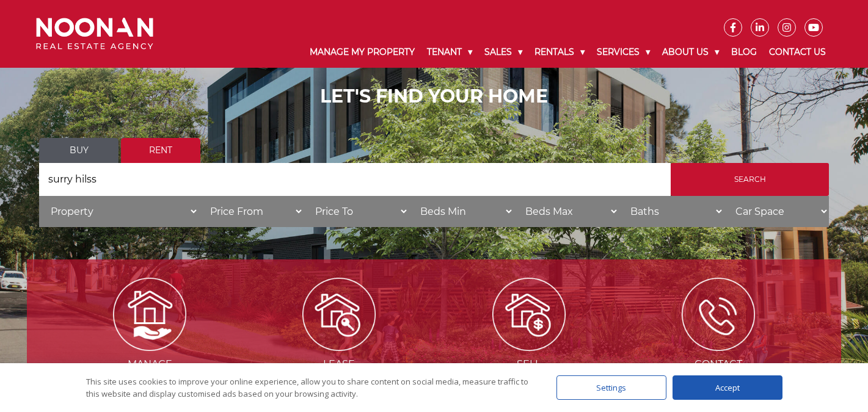  Describe the element at coordinates (160, 150) in the screenshot. I see `a: Rent` at that location.